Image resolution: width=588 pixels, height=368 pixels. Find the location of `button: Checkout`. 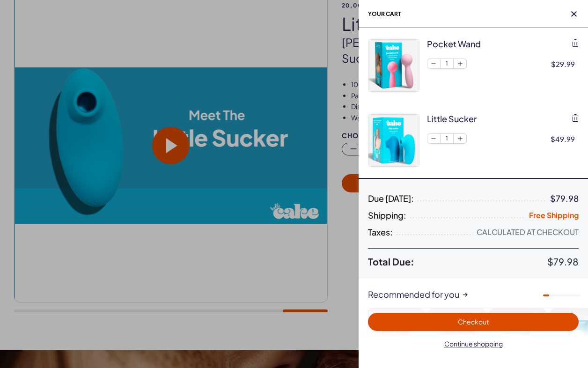

button: Checkout is located at coordinates (473, 322).